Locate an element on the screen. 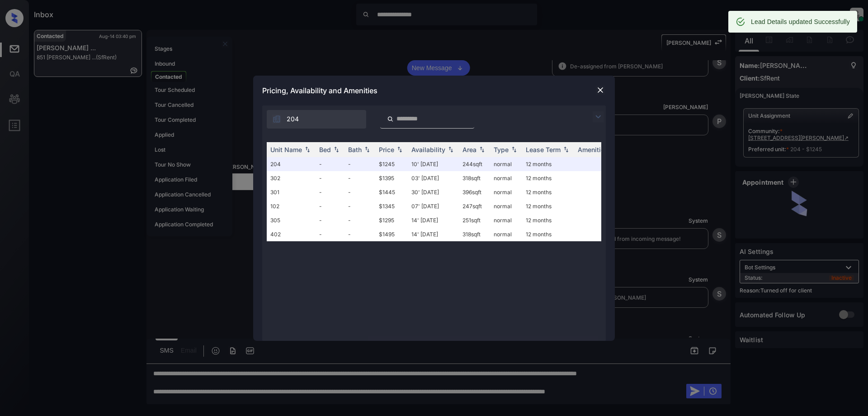  div: Bed is located at coordinates (325, 149).